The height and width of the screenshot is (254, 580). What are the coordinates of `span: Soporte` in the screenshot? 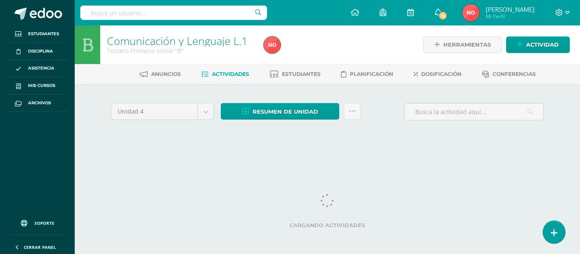 It's located at (44, 223).